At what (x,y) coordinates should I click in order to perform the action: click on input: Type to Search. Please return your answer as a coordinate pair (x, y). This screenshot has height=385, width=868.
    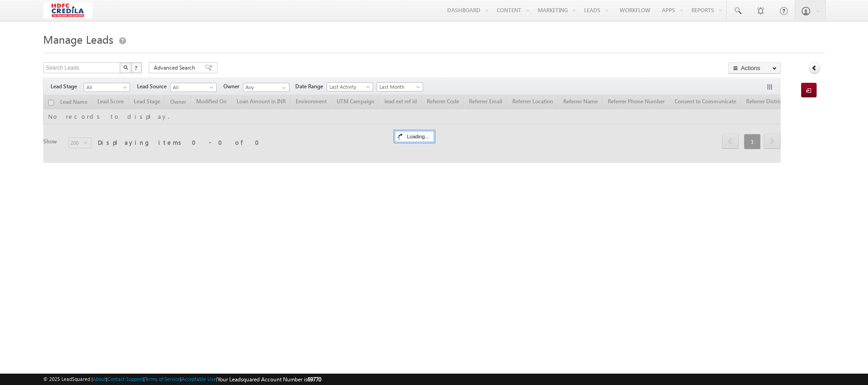
    Looking at the image, I should click on (266, 88).